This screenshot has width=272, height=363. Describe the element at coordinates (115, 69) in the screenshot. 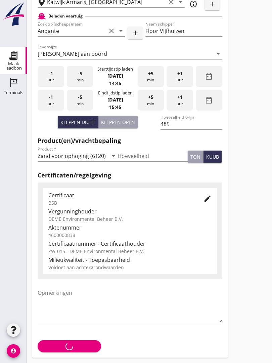

I see `div: Starttijdstip laden` at that location.